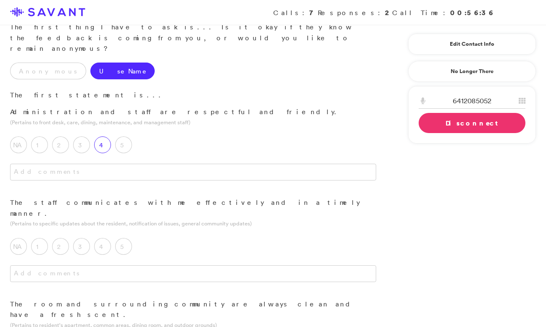  I want to click on a: Edit Contact Info, so click(472, 44).